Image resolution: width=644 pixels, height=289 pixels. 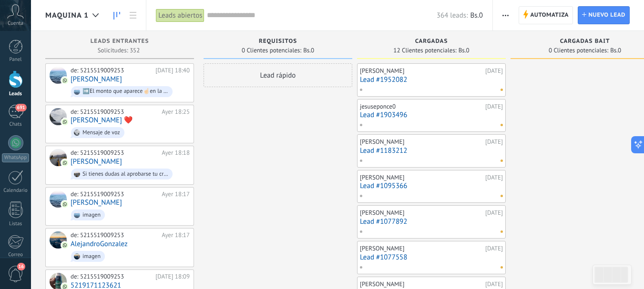 I want to click on a: Lead #1183212, so click(x=431, y=151).